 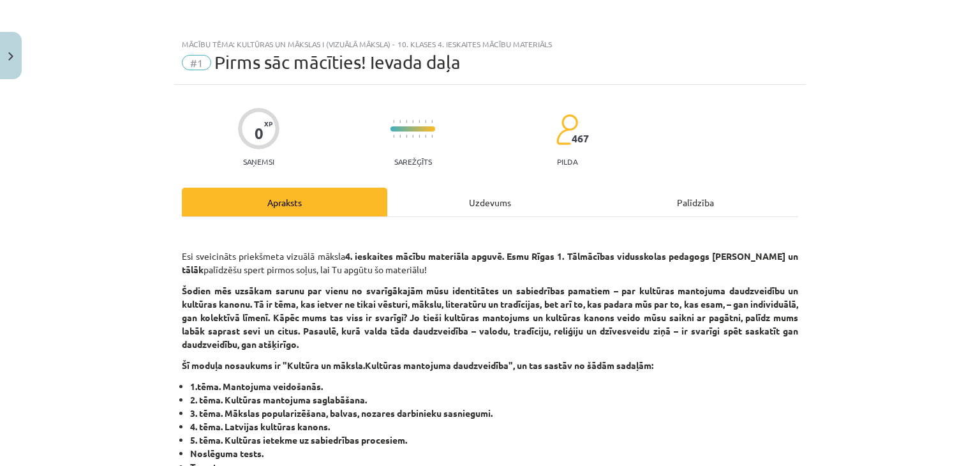 I want to click on img: icon-close-lesson-0947bae3869378f0d4975bcd49f059093ad1ed9edebbc8119c70593378902aed.svg, so click(x=10, y=56).